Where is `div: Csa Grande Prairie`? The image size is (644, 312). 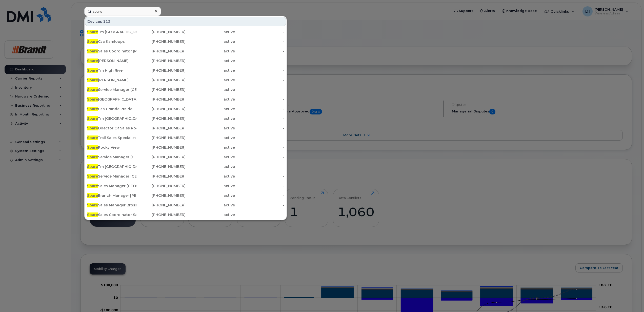
div: Csa Grande Prairie is located at coordinates (112, 109).